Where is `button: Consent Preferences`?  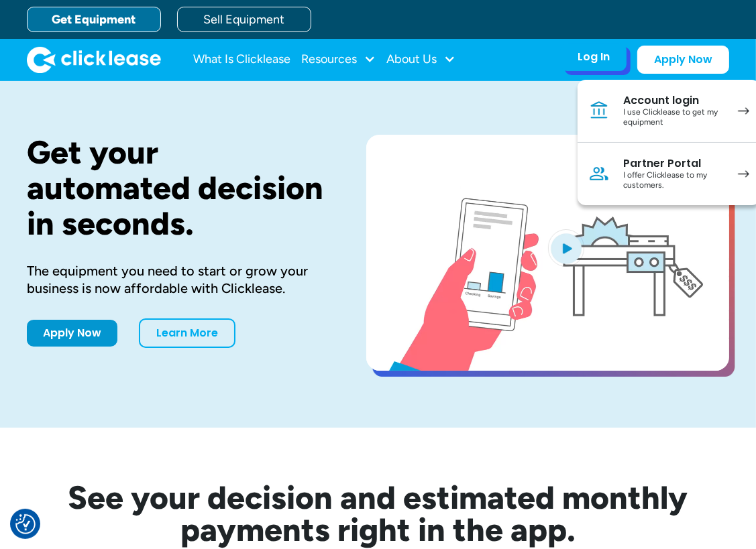 button: Consent Preferences is located at coordinates (26, 525).